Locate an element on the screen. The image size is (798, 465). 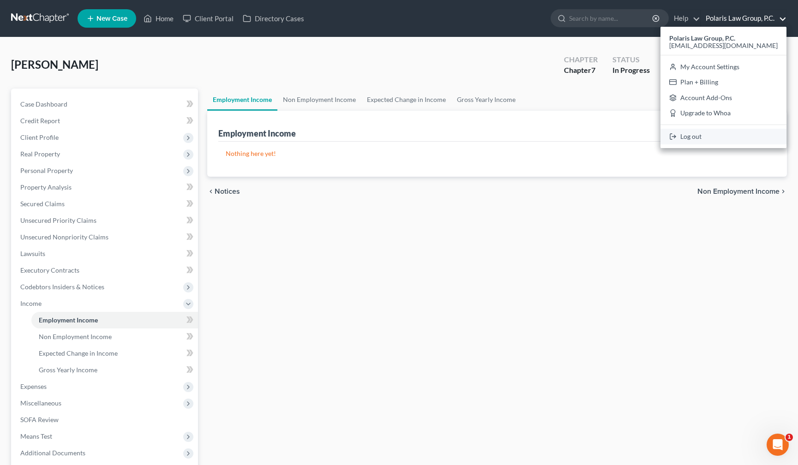
a: Plan + Billing is located at coordinates (723, 82).